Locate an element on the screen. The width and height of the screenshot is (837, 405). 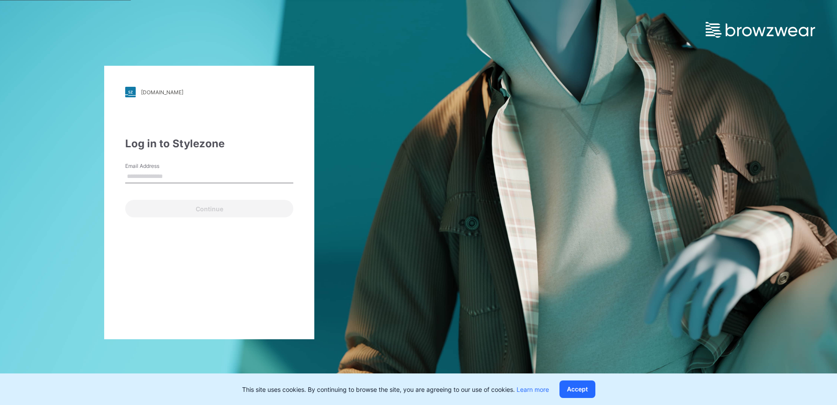
label: Email Address is located at coordinates (156, 166).